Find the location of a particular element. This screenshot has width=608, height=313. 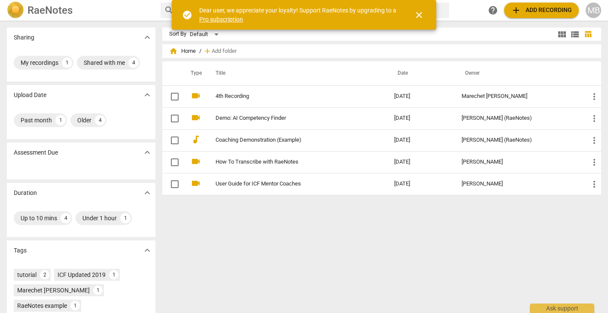

button: Upload is located at coordinates (542, 10).